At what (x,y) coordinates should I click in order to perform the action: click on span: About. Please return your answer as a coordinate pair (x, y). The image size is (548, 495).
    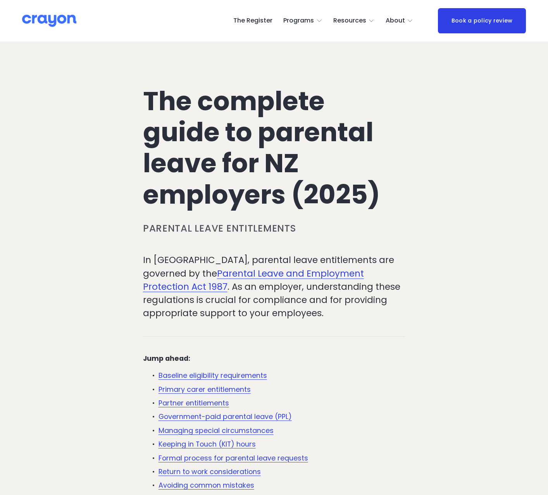
    Looking at the image, I should click on (396, 21).